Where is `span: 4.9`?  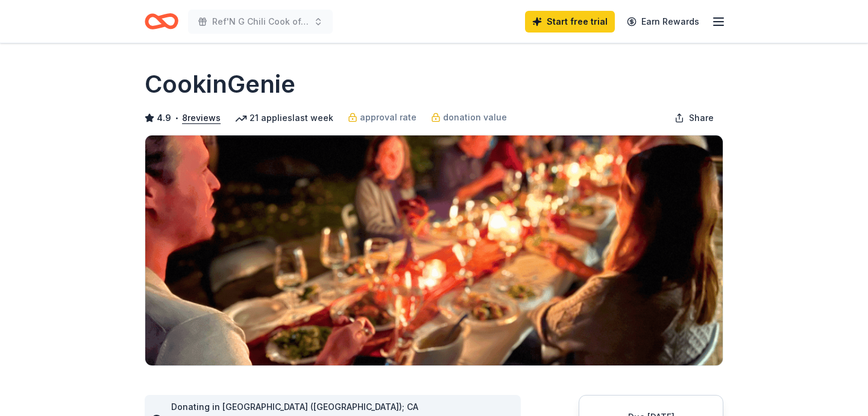
span: 4.9 is located at coordinates (164, 118).